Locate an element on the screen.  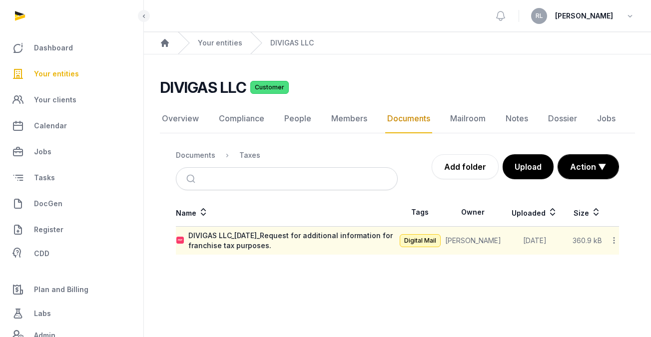
nav: Tabs is located at coordinates (397, 119).